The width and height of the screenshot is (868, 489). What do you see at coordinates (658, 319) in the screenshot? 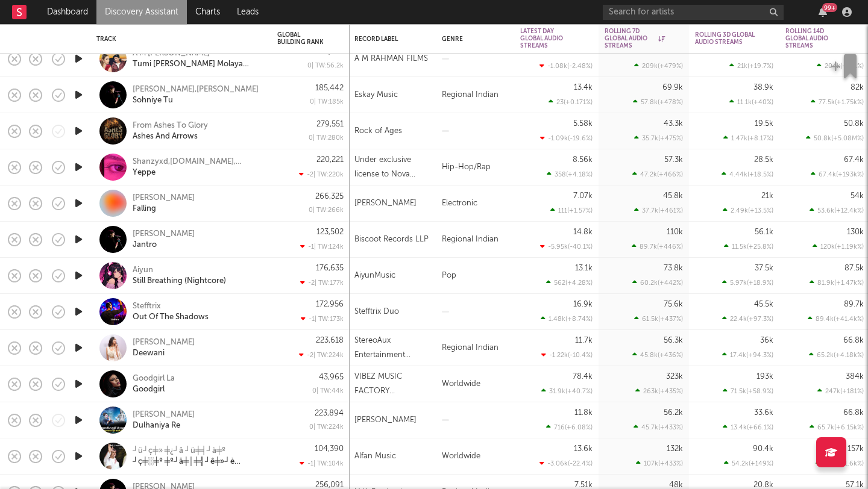
I see `div: 61.5k ( +437 % )` at bounding box center [658, 319].